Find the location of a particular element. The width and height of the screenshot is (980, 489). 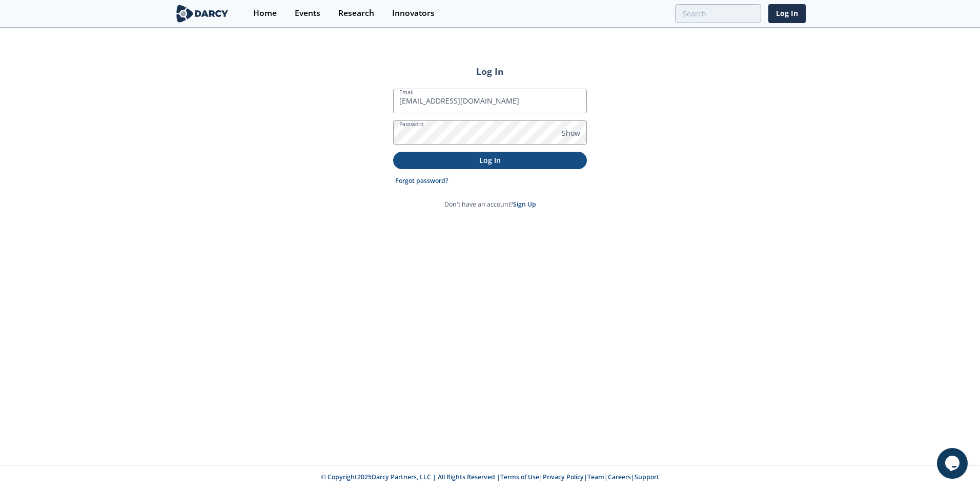

span: Show is located at coordinates (571, 133).